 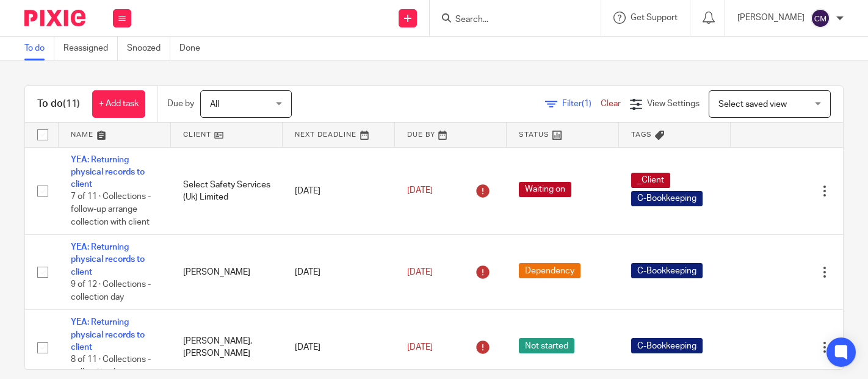 I want to click on span: Filter, so click(x=582, y=104).